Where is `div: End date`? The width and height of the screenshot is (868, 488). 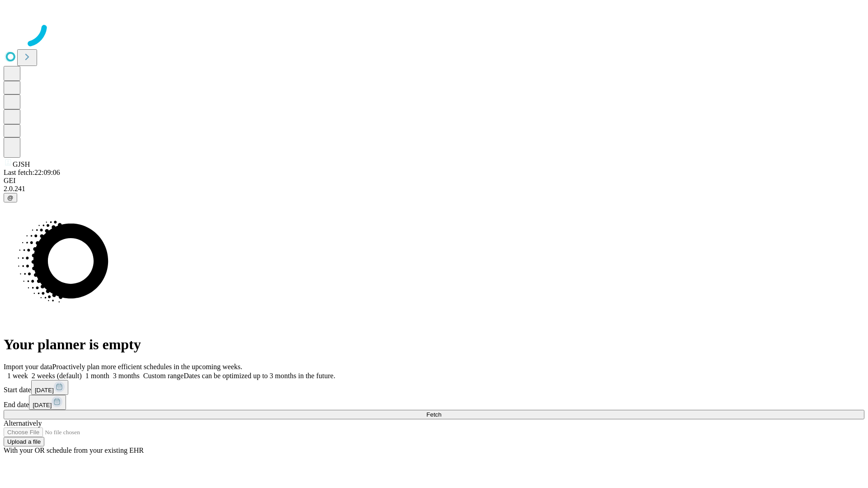
div: End date is located at coordinates (434, 402).